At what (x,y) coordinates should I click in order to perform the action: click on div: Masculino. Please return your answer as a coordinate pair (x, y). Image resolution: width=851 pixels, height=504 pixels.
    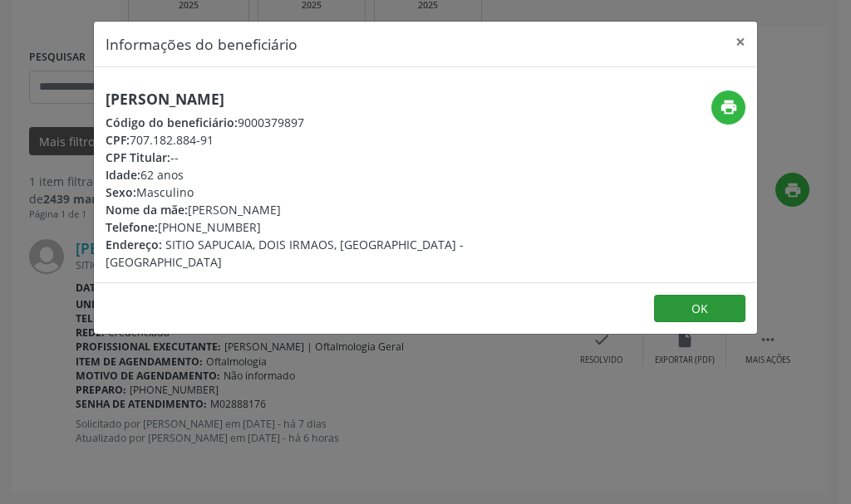
    Looking at the image, I should click on (315, 192).